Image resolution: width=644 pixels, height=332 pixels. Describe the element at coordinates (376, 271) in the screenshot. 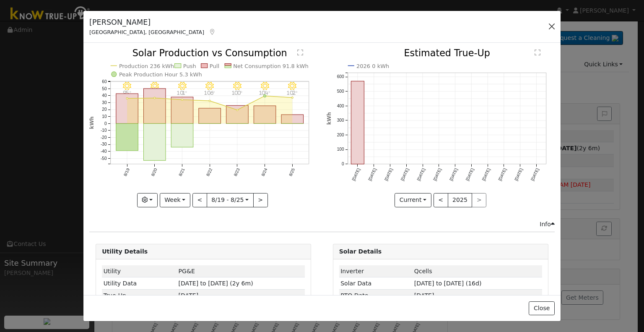

I see `td: Inverter` at that location.